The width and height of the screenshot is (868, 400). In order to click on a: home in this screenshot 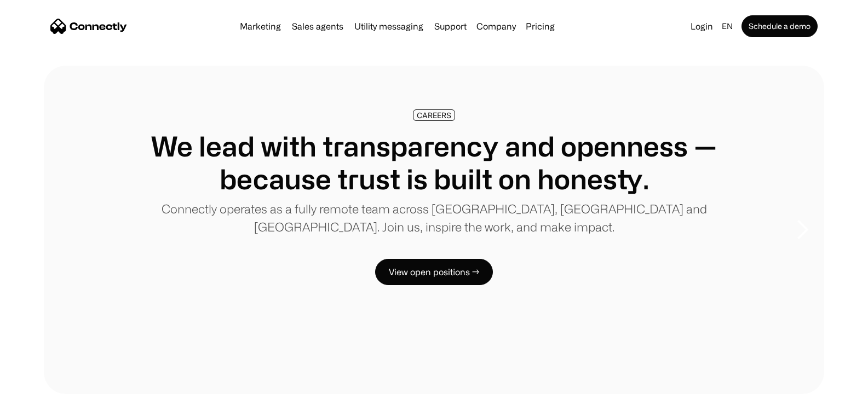, I will do `click(89, 26)`.